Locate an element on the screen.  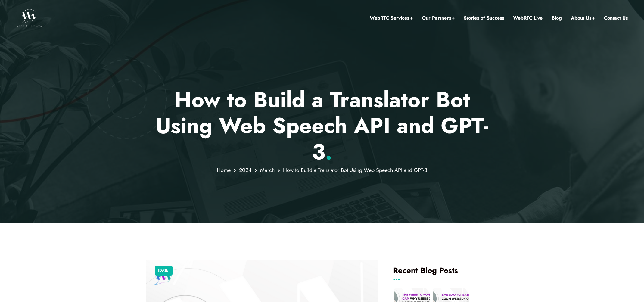
a: Our Partners is located at coordinates (438, 18).